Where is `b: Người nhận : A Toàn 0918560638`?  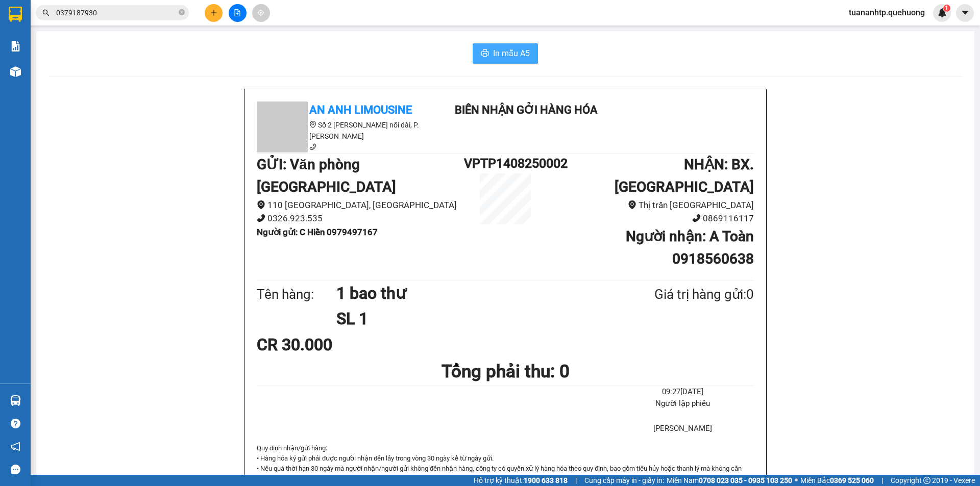 b: Người nhận : A Toàn 0918560638 is located at coordinates (689, 247).